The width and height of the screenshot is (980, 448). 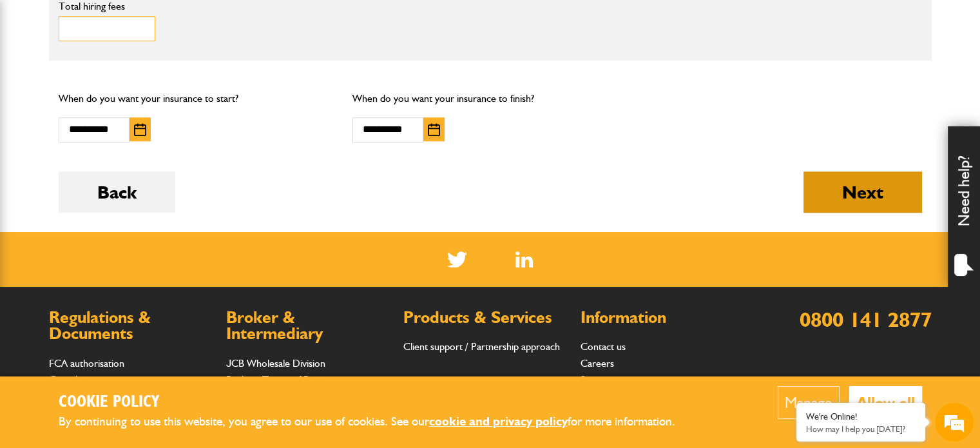 I want to click on a: Twitter, so click(x=457, y=259).